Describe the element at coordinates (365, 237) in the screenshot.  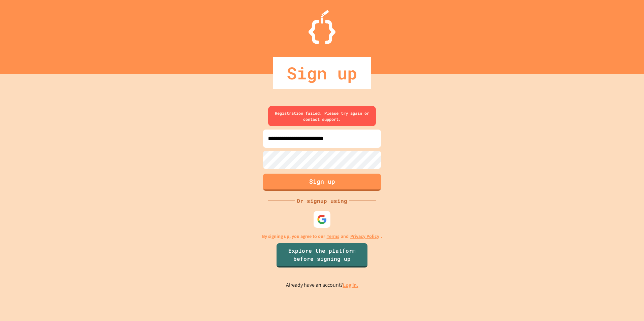
I see `a: Privacy Policy` at that location.